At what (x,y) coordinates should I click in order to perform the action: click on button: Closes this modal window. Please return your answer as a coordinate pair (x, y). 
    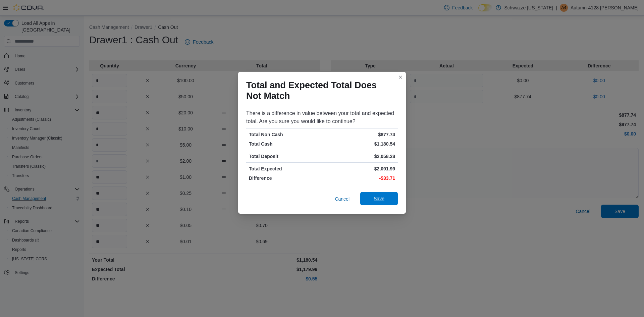
    Looking at the image, I should click on (401, 77).